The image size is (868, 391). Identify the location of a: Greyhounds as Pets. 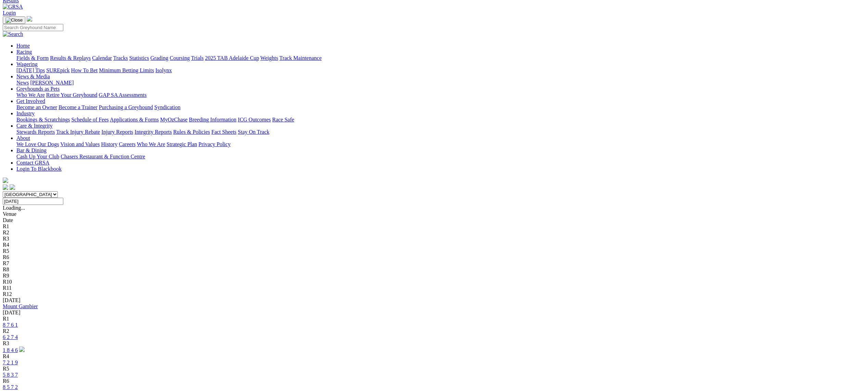
(38, 88).